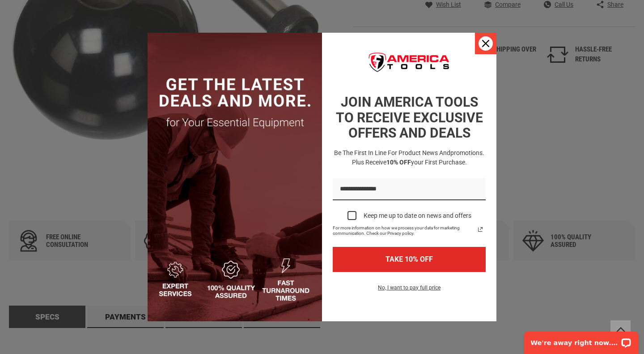  Describe the element at coordinates (480, 229) in the screenshot. I see `svg: link icon` at that location.